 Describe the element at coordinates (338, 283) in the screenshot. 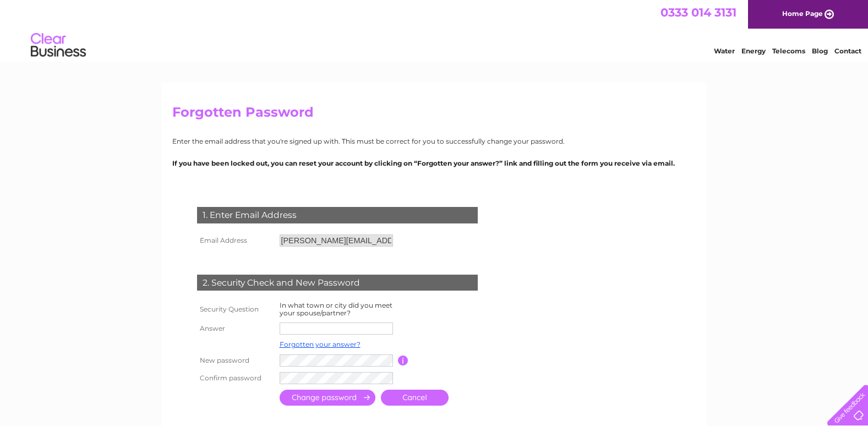

I see `div: 2. Security Check and New Password` at that location.